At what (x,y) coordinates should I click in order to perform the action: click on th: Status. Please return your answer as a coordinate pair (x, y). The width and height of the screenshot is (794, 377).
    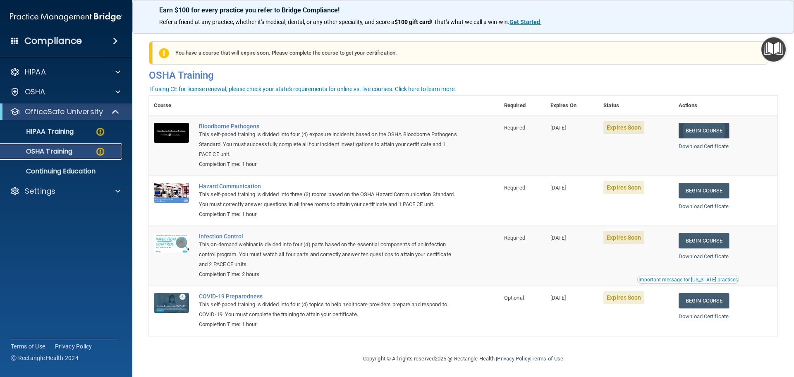
    Looking at the image, I should click on (636, 105).